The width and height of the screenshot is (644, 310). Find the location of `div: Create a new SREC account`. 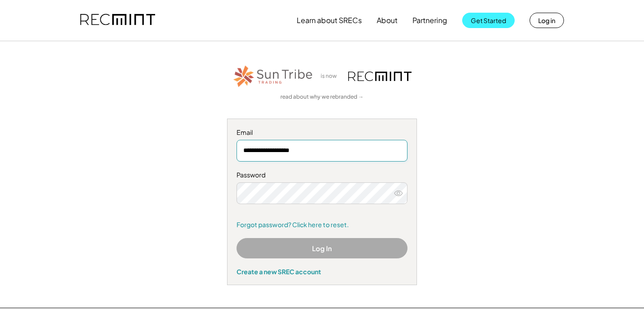

div: Create a new SREC account is located at coordinates (322, 271).